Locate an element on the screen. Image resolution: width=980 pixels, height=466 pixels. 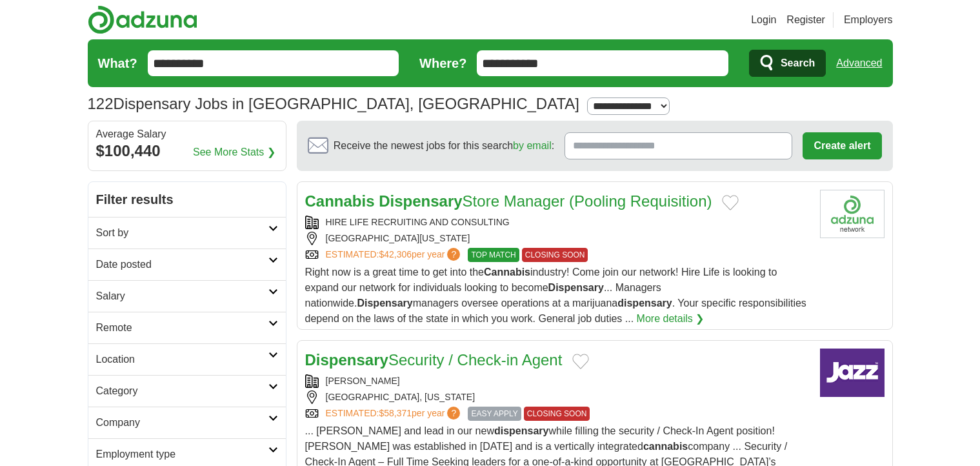
a: Category is located at coordinates (187, 390).